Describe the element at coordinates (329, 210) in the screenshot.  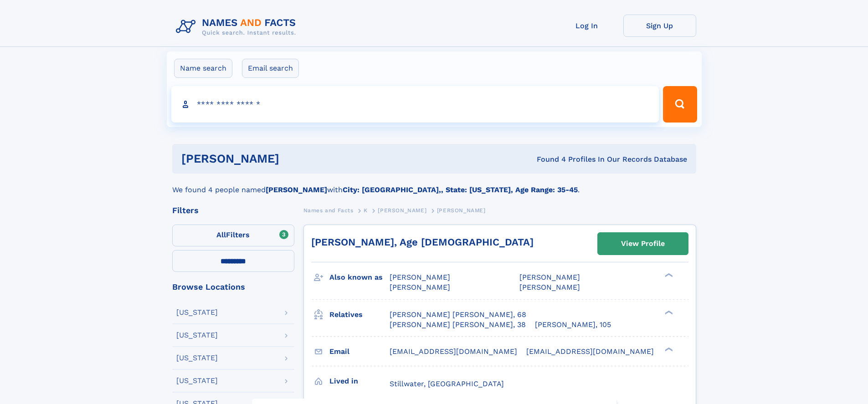
I see `a: Names and Facts` at that location.